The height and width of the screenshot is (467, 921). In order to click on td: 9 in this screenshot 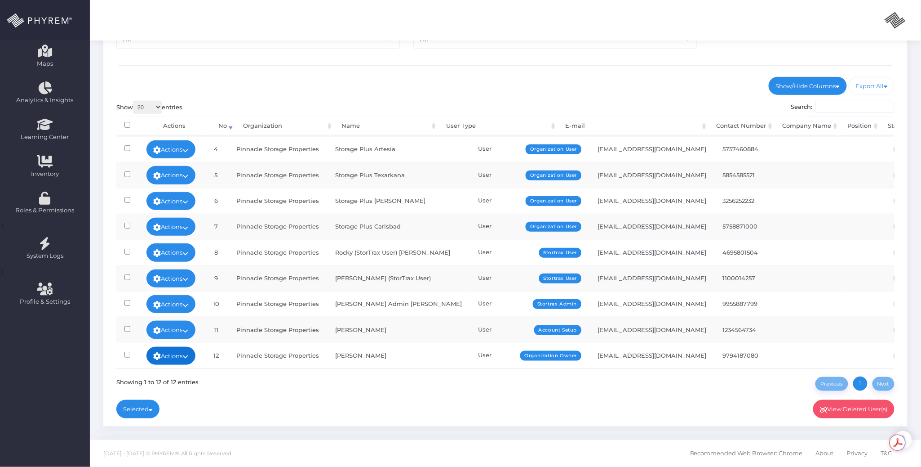, I will do `click(216, 278)`.